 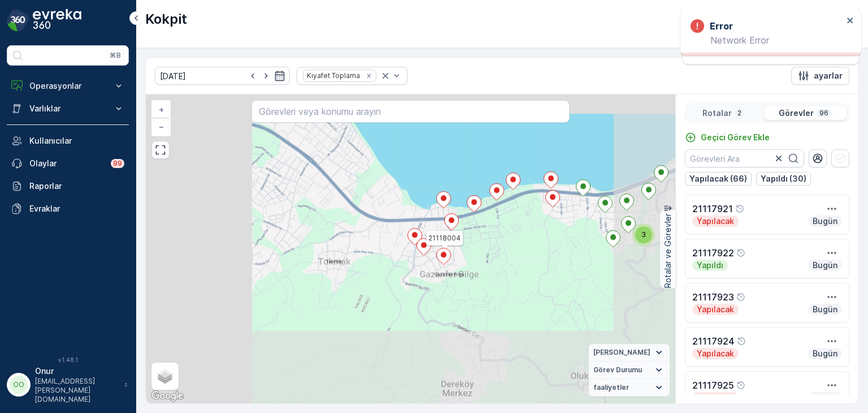 What do you see at coordinates (115, 56) in the screenshot?
I see `p: ⌘B` at bounding box center [115, 56].